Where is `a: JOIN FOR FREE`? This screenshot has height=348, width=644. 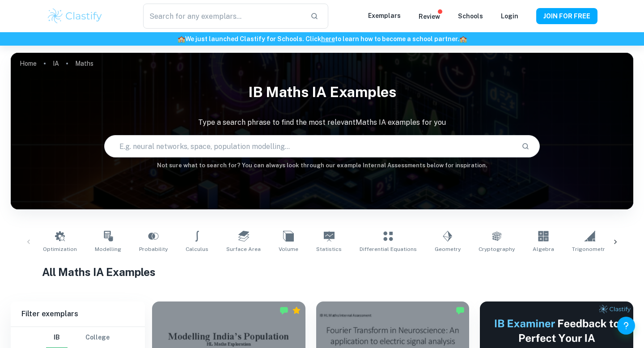 a: JOIN FOR FREE is located at coordinates (566, 16).